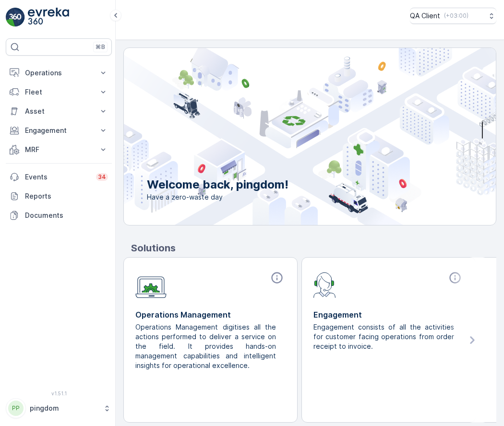 The image size is (504, 426). I want to click on a: Reports, so click(59, 196).